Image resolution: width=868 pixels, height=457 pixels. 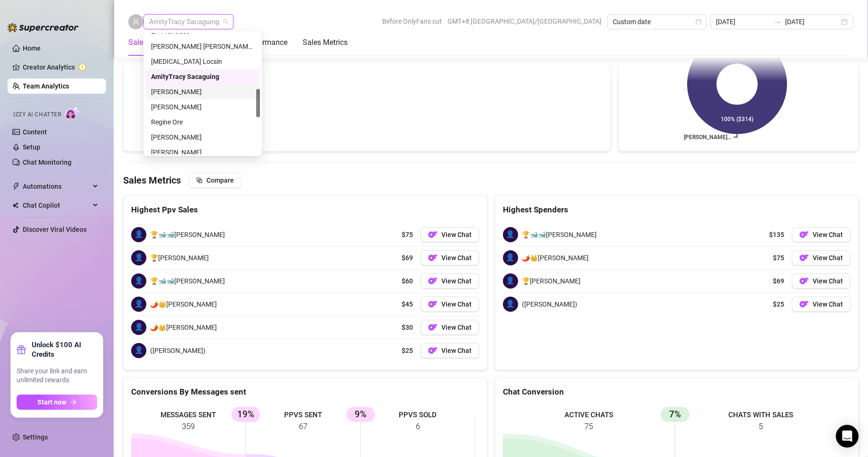 What do you see at coordinates (657, 22) in the screenshot?
I see `span: Custom date` at bounding box center [657, 22].